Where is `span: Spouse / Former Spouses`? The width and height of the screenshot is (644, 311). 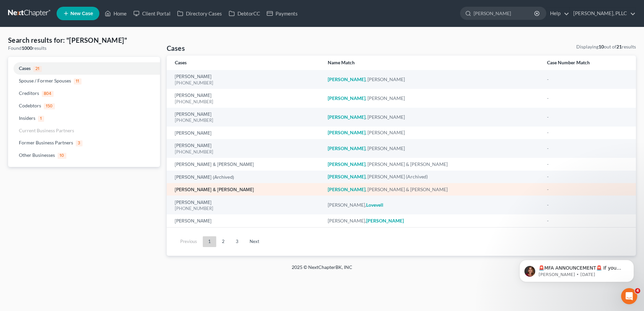 span: Spouse / Former Spouses is located at coordinates (45, 80).